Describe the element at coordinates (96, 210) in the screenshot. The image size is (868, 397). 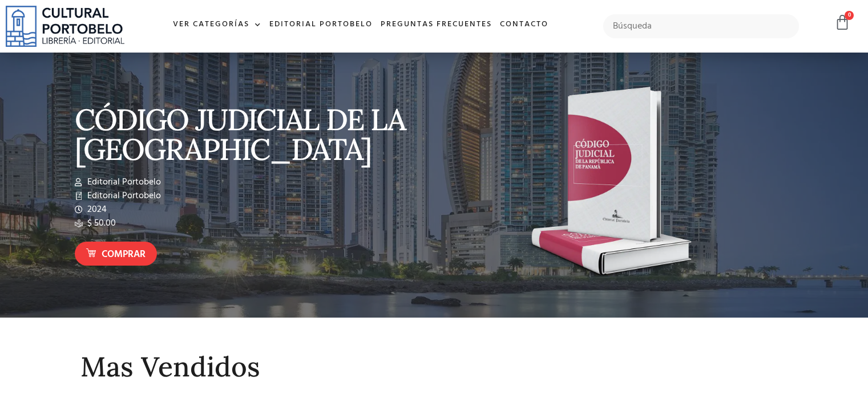
I see `span: 2024` at that location.